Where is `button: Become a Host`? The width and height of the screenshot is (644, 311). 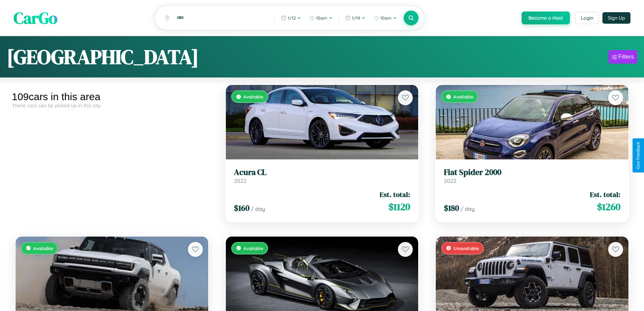
button: Become a Host is located at coordinates (546, 18).